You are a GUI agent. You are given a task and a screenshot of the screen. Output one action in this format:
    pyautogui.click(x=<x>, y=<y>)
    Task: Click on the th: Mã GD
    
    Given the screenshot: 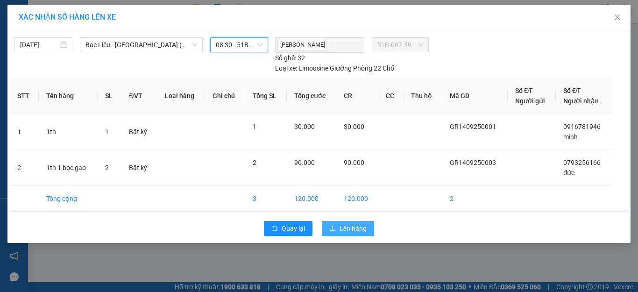 What is the action you would take?
    pyautogui.click(x=475, y=96)
    